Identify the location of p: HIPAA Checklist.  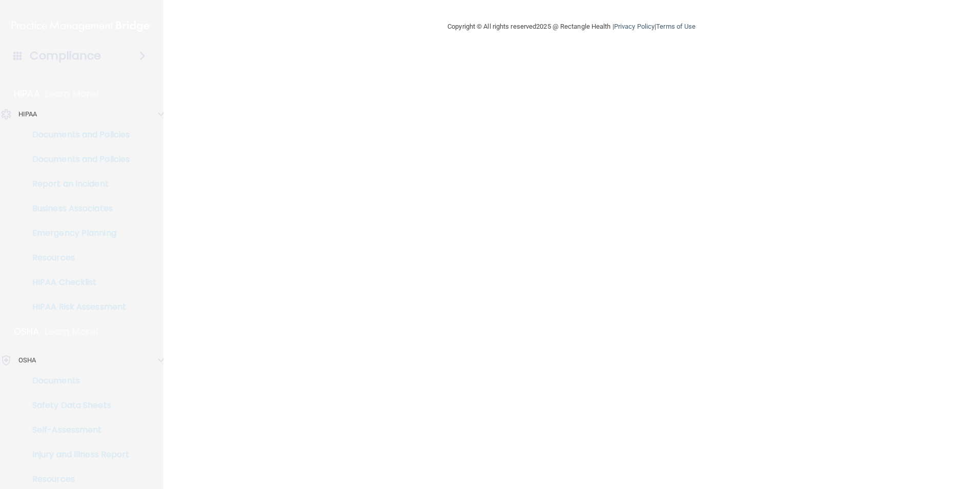
(76, 283).